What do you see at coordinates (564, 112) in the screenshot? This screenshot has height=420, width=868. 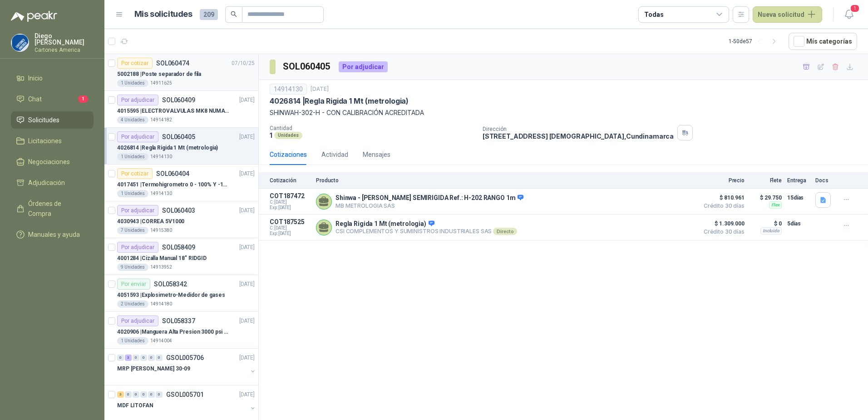 I see `p: SHINWAH-302-H - CON CALIBRACIÓN ACREDITADA` at bounding box center [564, 112].